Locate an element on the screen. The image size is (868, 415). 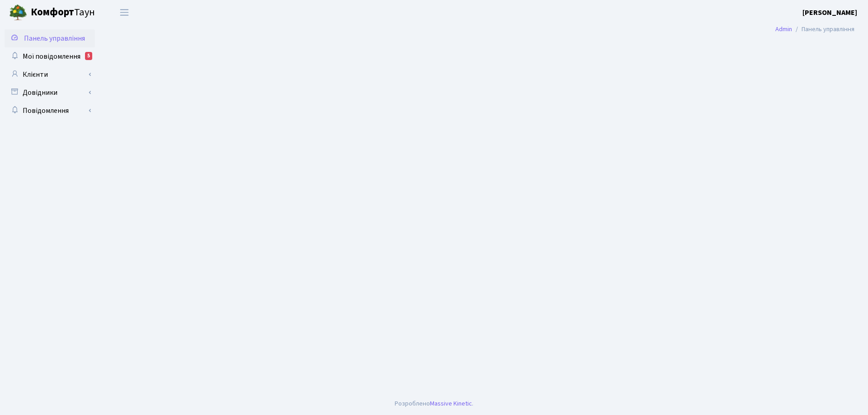
a: Admin is located at coordinates (783, 29).